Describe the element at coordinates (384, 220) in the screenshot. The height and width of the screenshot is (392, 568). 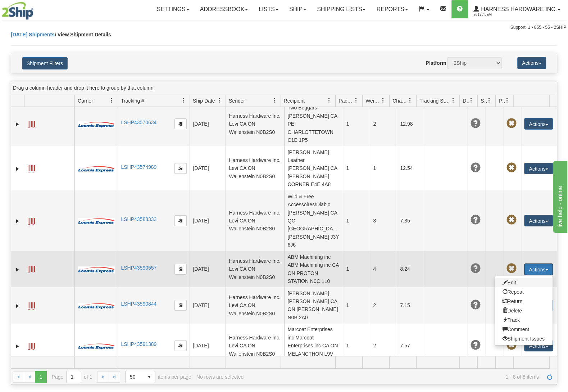
I see `td: 3` at that location.